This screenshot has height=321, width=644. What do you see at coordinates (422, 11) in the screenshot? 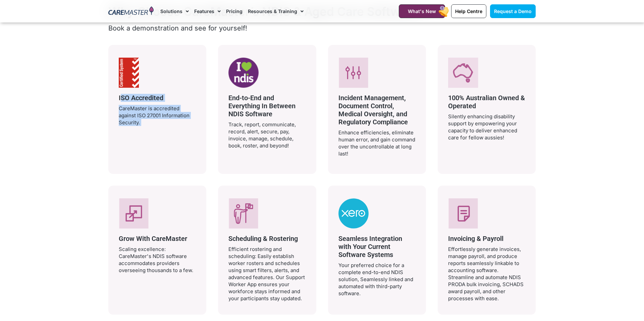
I see `a: What's New` at bounding box center [422, 11].